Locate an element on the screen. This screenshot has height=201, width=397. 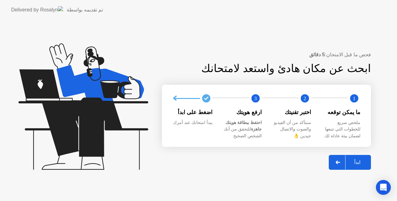
div: Open Intercom Messenger is located at coordinates (383, 188).